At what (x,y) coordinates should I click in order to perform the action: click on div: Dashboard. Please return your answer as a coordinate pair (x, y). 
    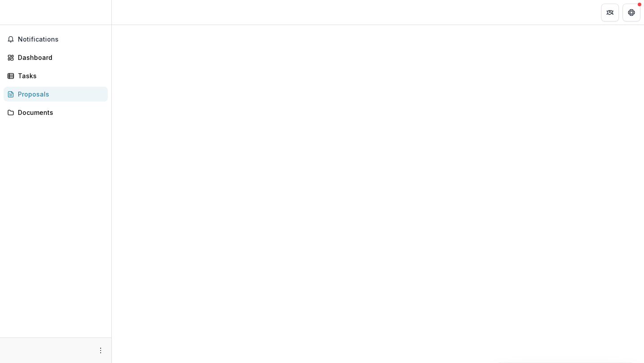
    Looking at the image, I should click on (59, 57).